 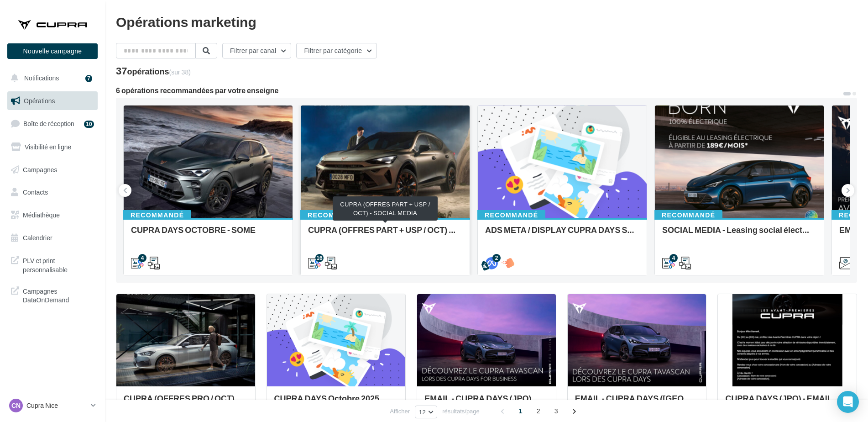 I want to click on div: 10, so click(x=89, y=124).